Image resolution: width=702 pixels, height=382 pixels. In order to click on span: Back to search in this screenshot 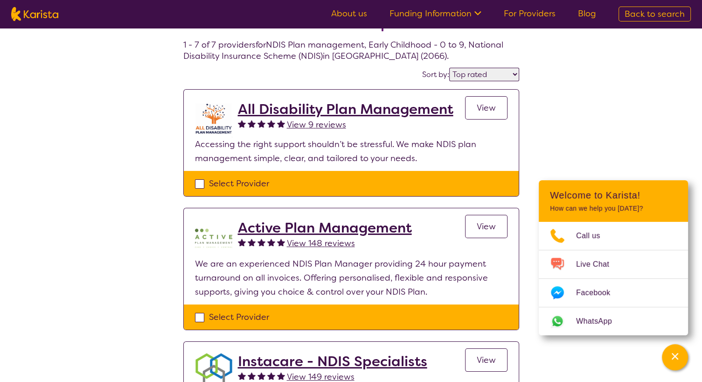, I will do `click(655, 14)`.